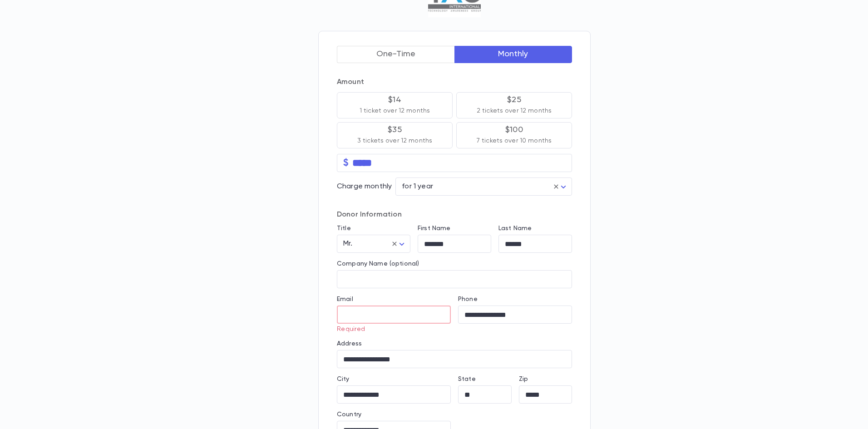  Describe the element at coordinates (343, 379) in the screenshot. I see `label: City` at that location.